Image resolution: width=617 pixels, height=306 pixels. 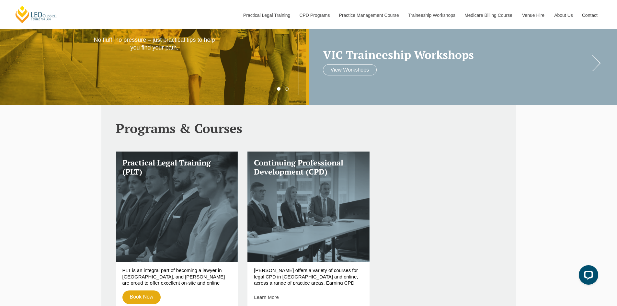 I want to click on h2: Programs & Courses, so click(x=309, y=128).